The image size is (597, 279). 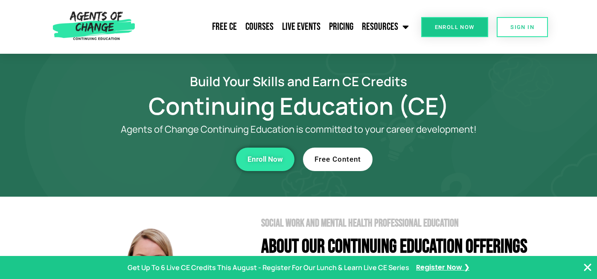 I want to click on h4: About Our Continuing Education Offerings, so click(x=402, y=247).